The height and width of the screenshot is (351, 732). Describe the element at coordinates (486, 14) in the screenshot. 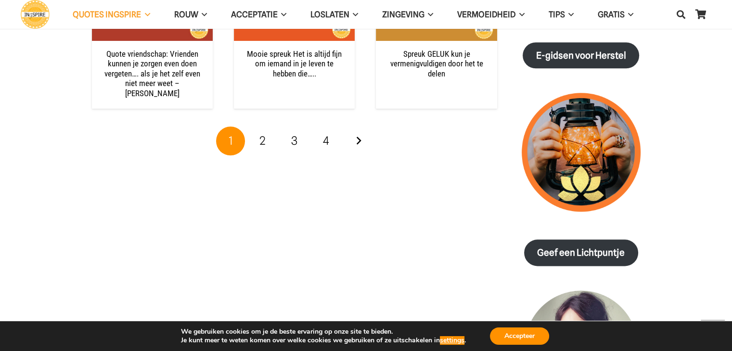

I see `span: VERMOEIDHEID` at that location.